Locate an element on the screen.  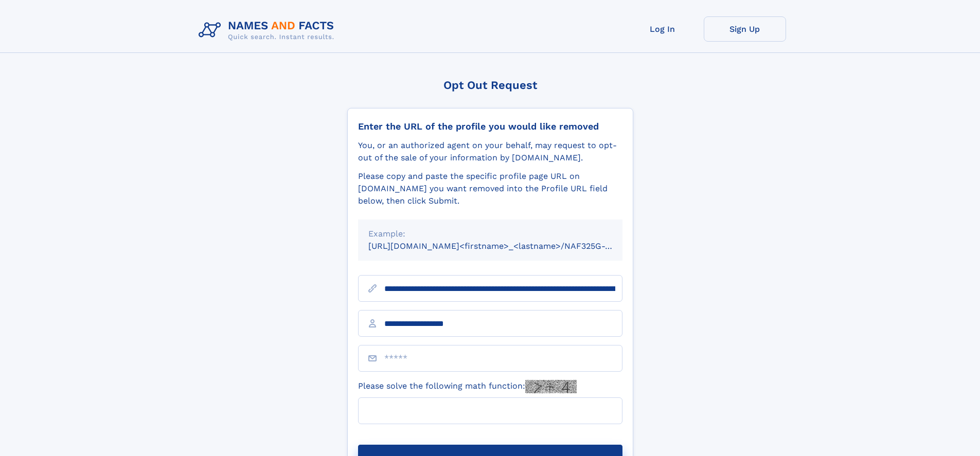
img: Logo Names and Facts is located at coordinates (269, 30).